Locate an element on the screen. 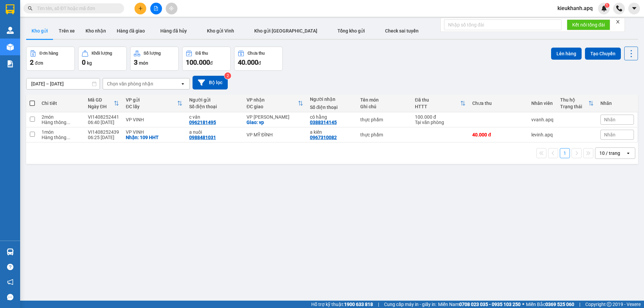 The image size is (644, 308). img: logo-vxr is located at coordinates (10, 9).